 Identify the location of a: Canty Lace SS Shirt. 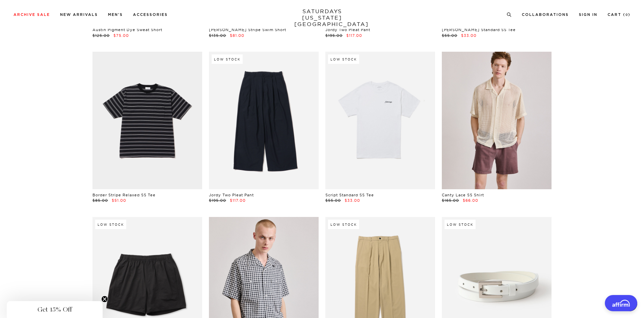
(463, 195).